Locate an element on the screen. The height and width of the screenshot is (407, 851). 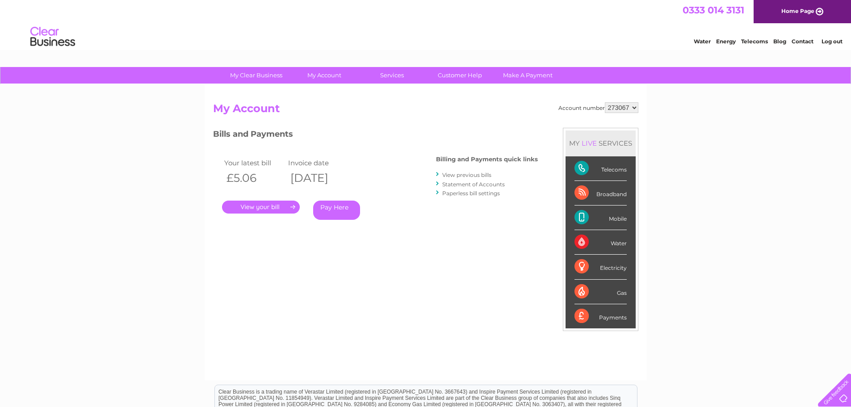
a: Energy is located at coordinates (726, 41).